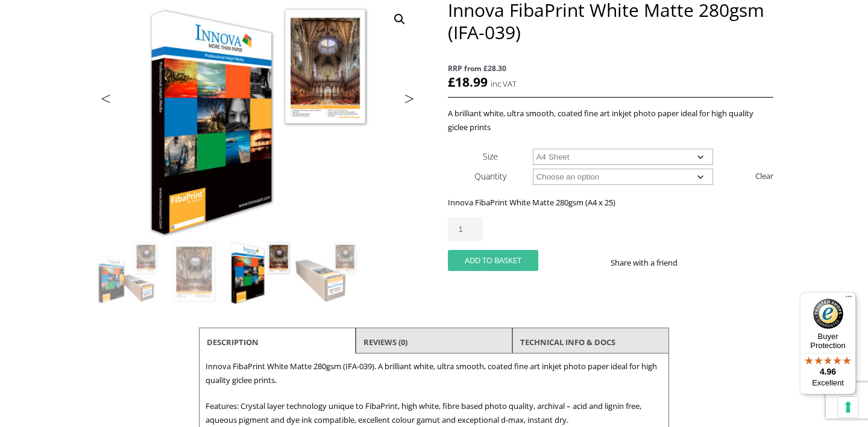 The height and width of the screenshot is (427, 868). I want to click on p: Innova FibaPrint White Matte 280gsm (IFA-039). A brilliant white, ultra smooth, coated fine art i..., so click(434, 373).